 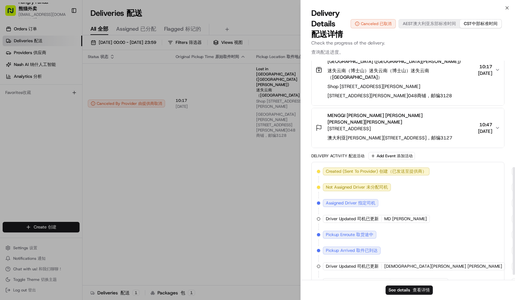 What do you see at coordinates (12, 101) in the screenshot?
I see `img: Bea Lacdao` at bounding box center [12, 101].